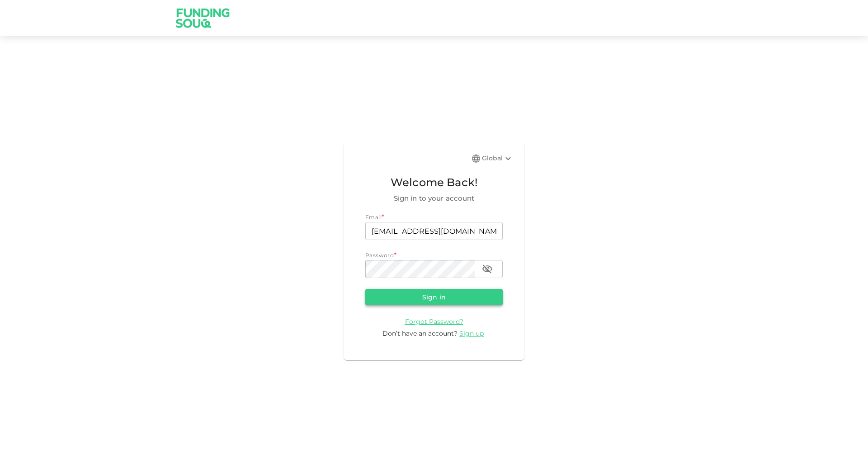 This screenshot has width=868, height=467. Describe the element at coordinates (434, 231) in the screenshot. I see `div: email` at that location.